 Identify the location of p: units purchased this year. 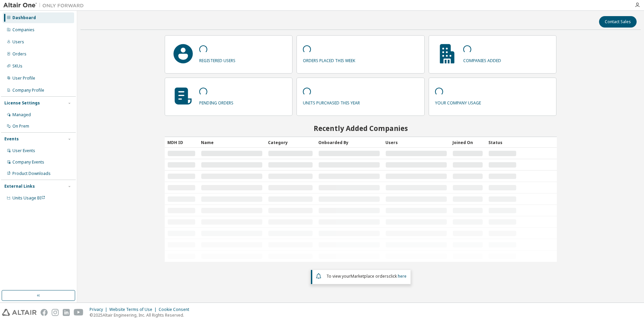
(331, 102).